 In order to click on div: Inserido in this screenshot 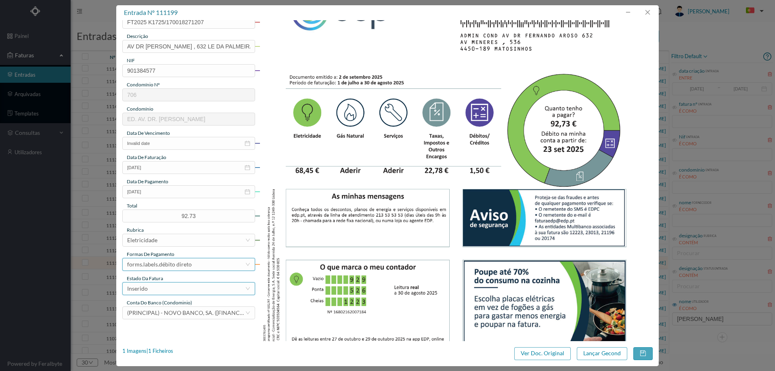, I will do `click(137, 289)`.